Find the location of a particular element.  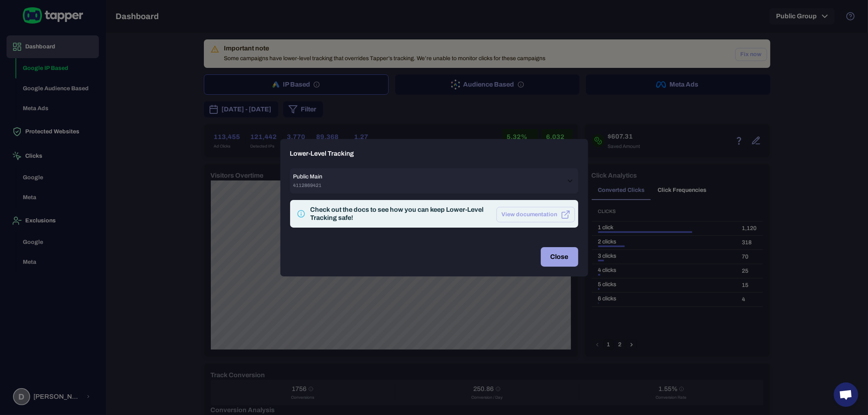

div: Check out the docs to see how you can keep Lower-Level Tracking safe! is located at coordinates (400, 214).